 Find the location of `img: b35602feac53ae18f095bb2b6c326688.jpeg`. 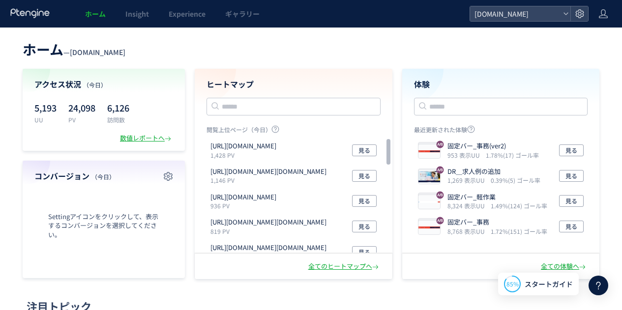

img: b35602feac53ae18f095bb2b6c326688.jpeg is located at coordinates (429, 177).